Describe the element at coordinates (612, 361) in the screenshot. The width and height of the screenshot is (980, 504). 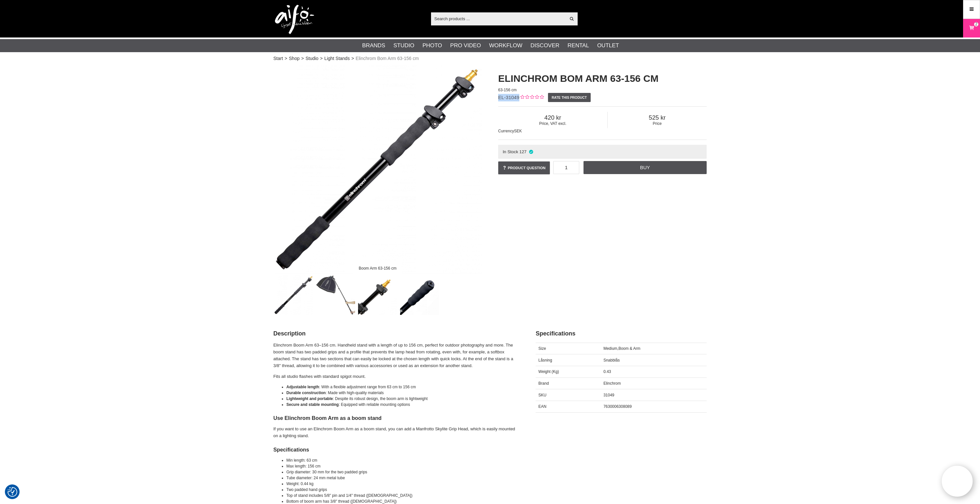
I see `span: Snabblås` at that location.